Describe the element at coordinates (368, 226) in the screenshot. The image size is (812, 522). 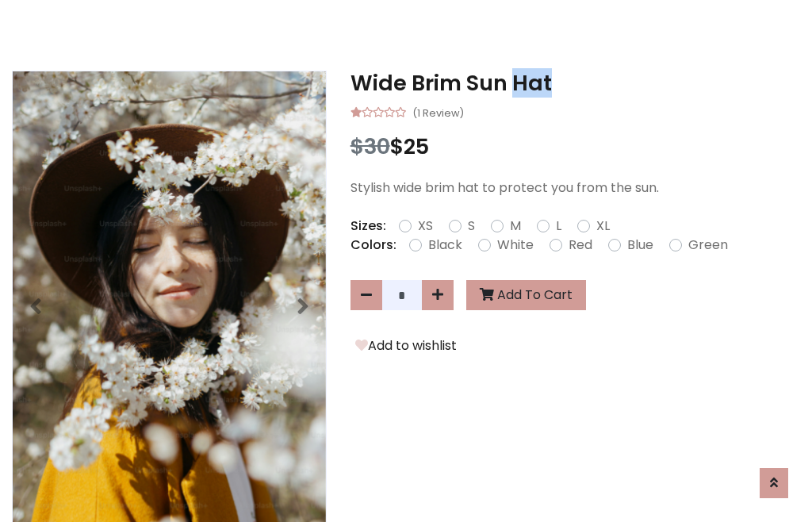
I see `p: Sizes:` at that location.